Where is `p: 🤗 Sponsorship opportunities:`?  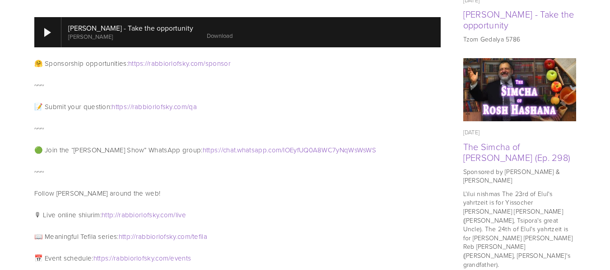 p: 🤗 Sponsorship opportunities: is located at coordinates (238, 64).